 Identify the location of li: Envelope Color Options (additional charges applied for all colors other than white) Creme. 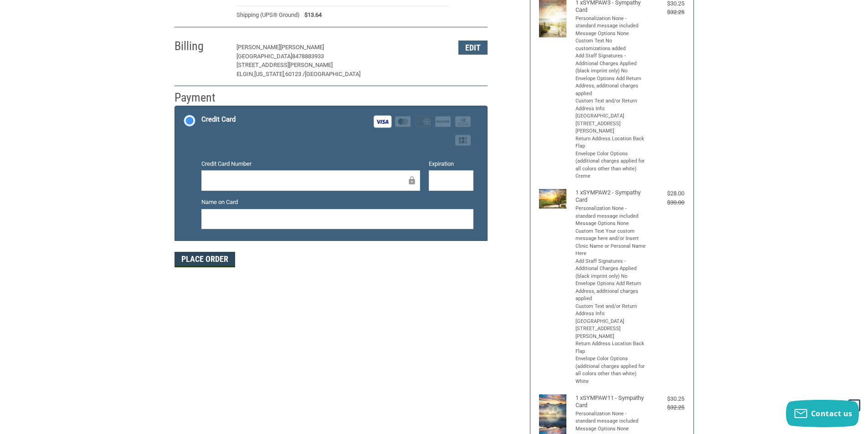
(610, 166).